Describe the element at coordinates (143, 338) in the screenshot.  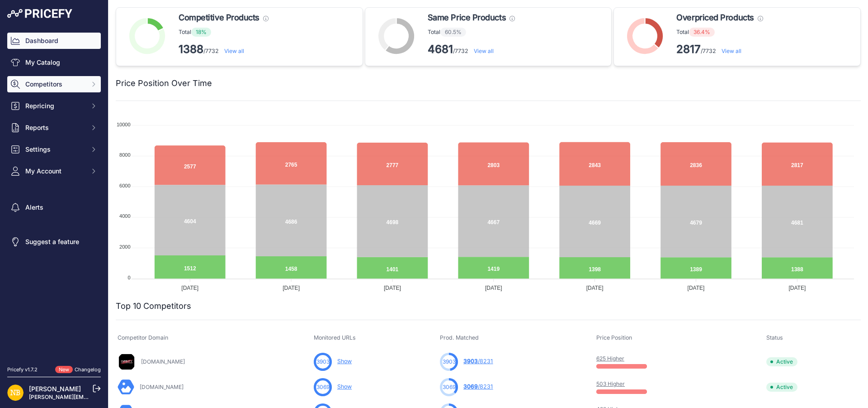
I see `span: Competitor Domain` at that location.